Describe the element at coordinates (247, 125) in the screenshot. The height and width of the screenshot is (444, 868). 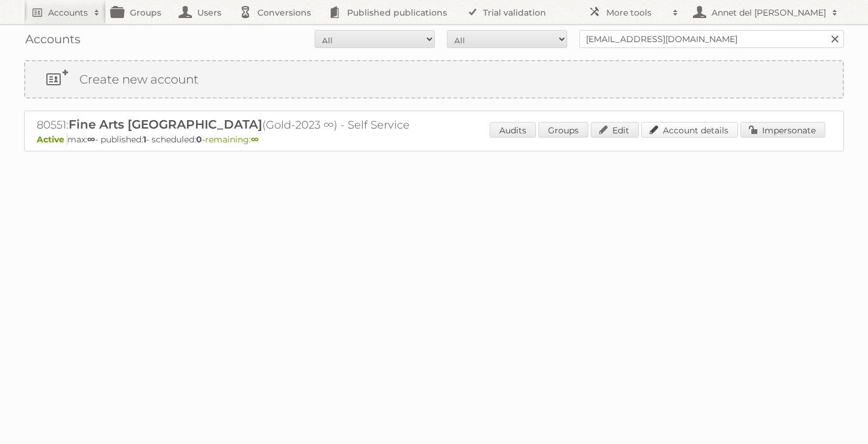
I see `h2: 80551: (Gold-2023 ∞) - Self Service` at that location.